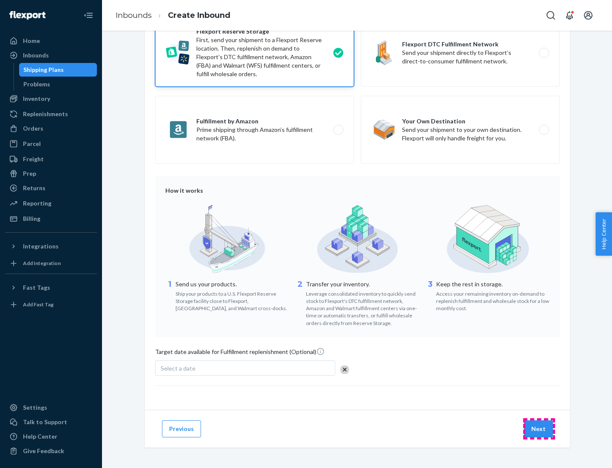 This screenshot has width=612, height=468. What do you see at coordinates (51, 436) in the screenshot?
I see `a: Help Center` at bounding box center [51, 436].